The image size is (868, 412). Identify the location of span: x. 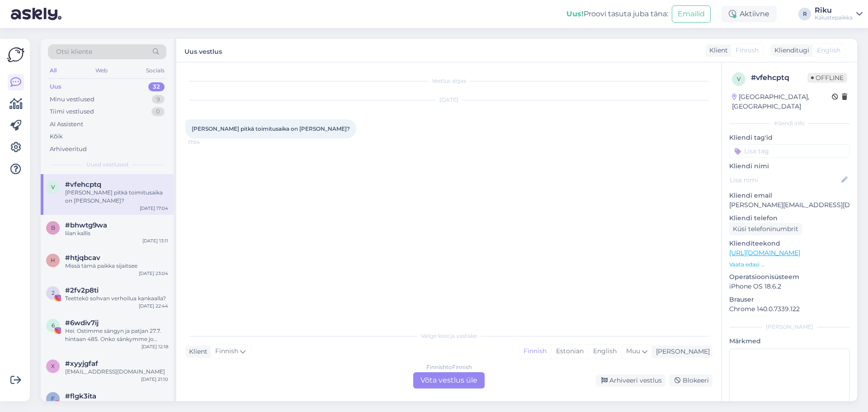
(53, 366).